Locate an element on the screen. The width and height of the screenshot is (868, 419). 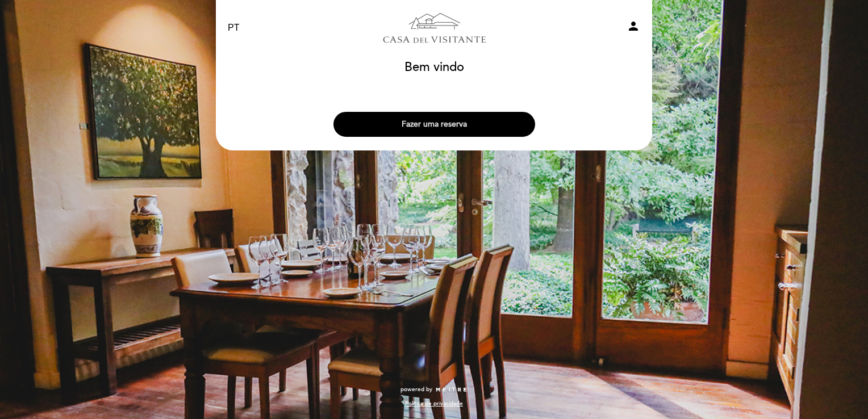
img: MEITRE is located at coordinates (451, 390).